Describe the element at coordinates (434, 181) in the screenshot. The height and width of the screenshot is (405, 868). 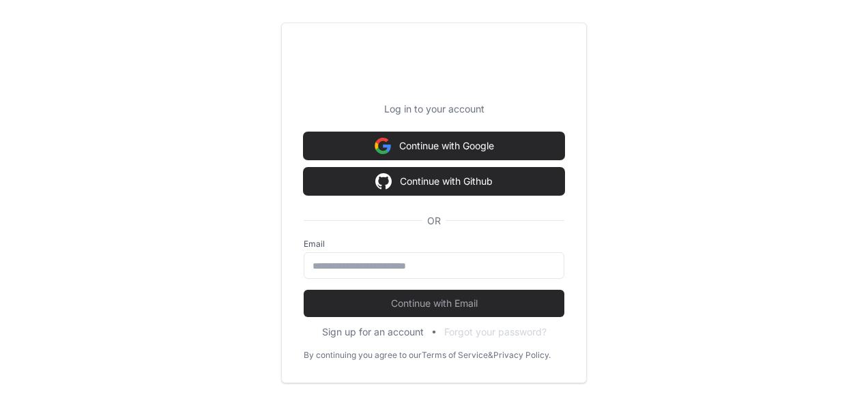
I see `button: Continue with Github` at that location.